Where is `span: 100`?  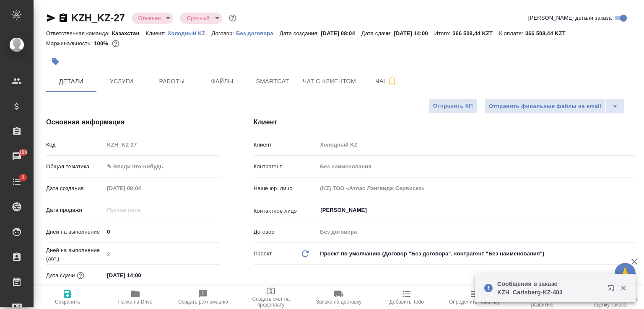 span: 100 is located at coordinates (23, 152).